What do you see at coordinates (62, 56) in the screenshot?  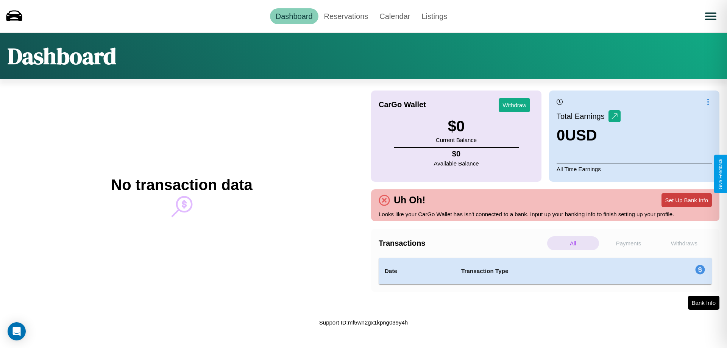 I see `h1: Dashboard` at bounding box center [62, 56].